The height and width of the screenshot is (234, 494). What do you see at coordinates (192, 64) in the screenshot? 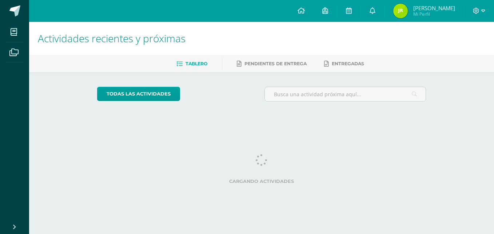
I see `a: Tablero` at bounding box center [192, 64].